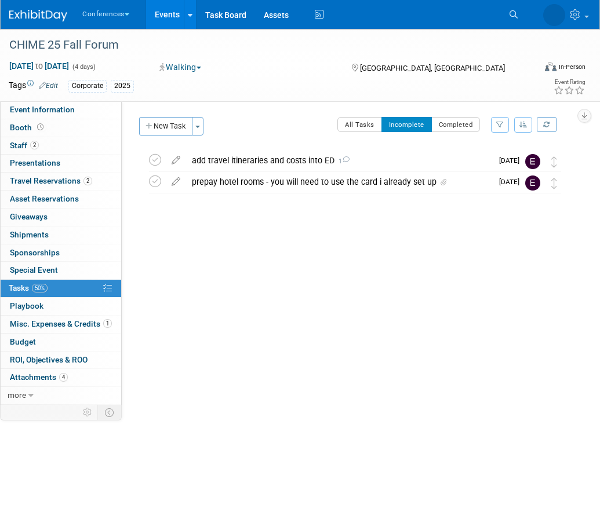 The height and width of the screenshot is (527, 600). I want to click on span: Booth not reserved yet, so click(40, 127).